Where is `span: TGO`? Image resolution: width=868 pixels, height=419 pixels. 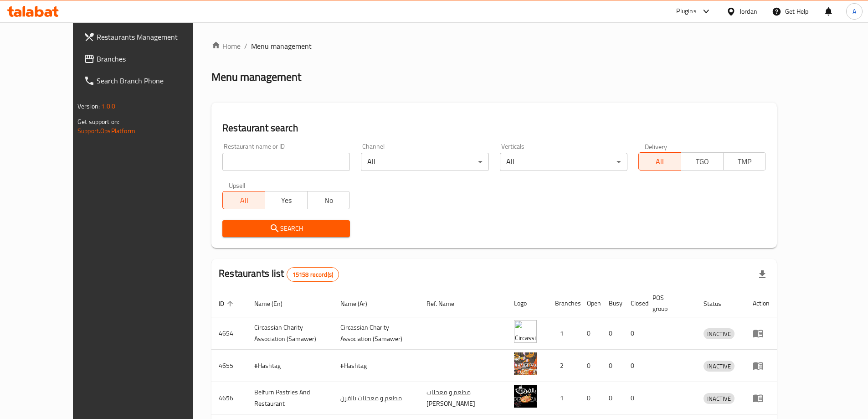 span: TGO is located at coordinates (702, 161).